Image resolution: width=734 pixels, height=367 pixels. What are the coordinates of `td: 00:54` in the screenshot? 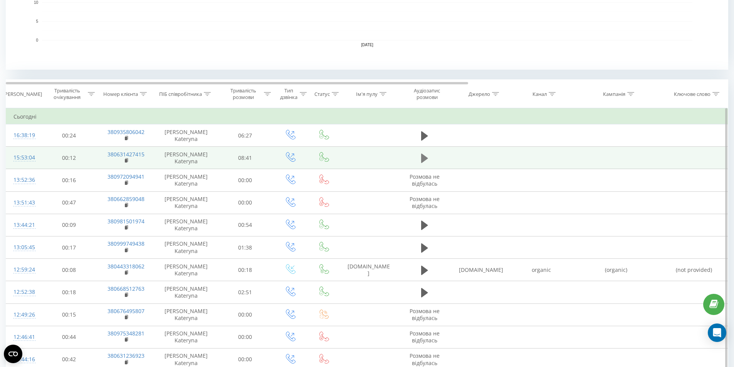 It's located at (245, 225).